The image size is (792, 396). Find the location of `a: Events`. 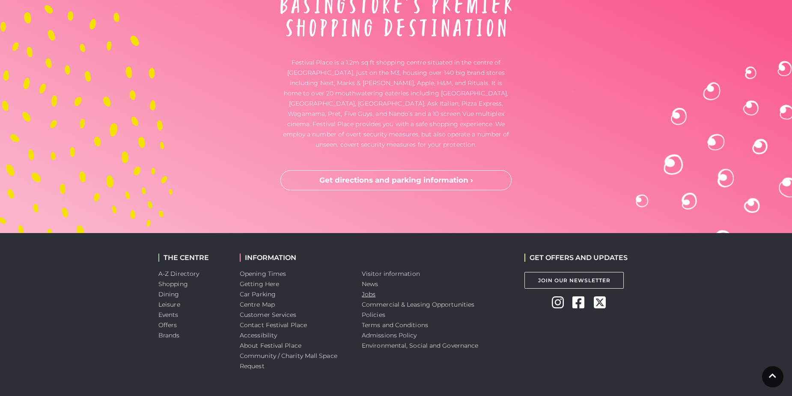

a: Events is located at coordinates (168, 315).